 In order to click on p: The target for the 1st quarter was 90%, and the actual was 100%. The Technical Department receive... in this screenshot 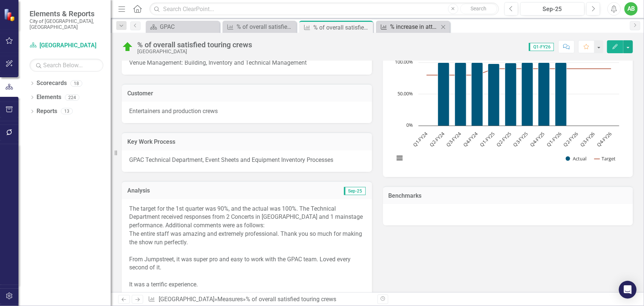, I will do `click(247, 217)`.